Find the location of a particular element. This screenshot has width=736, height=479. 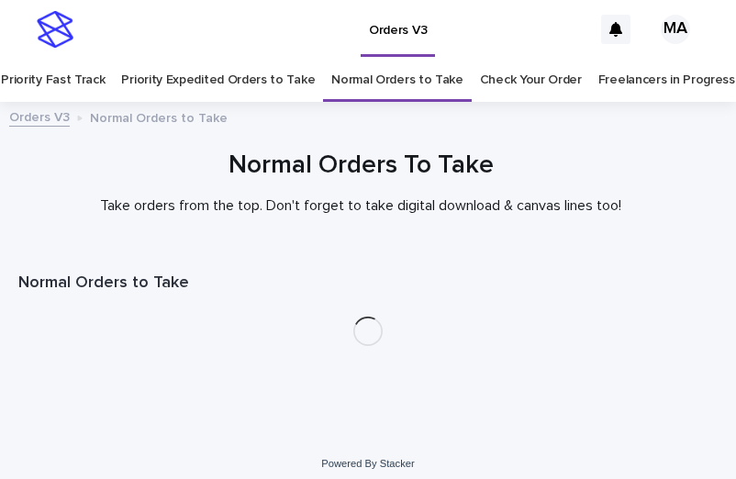

div: MA is located at coordinates (676, 29).